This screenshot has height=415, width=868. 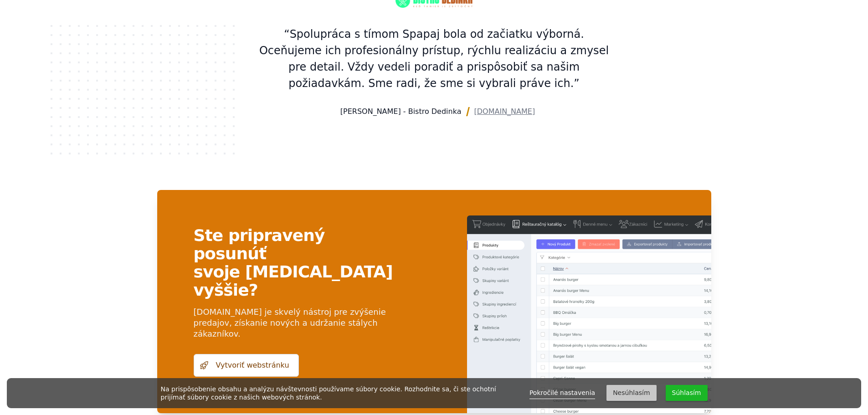 What do you see at coordinates (294, 245) in the screenshot?
I see `span: Ste pripravený posunúť` at bounding box center [294, 245].